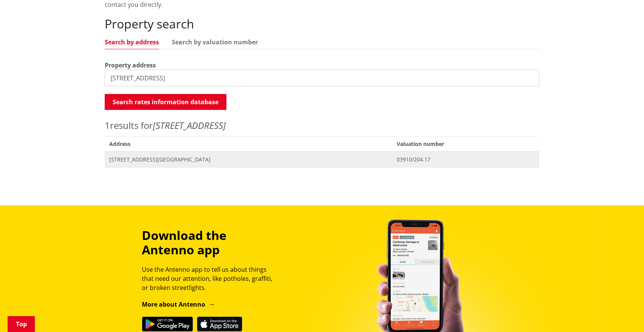  Describe the element at coordinates (21, 324) in the screenshot. I see `a: Top` at that location.